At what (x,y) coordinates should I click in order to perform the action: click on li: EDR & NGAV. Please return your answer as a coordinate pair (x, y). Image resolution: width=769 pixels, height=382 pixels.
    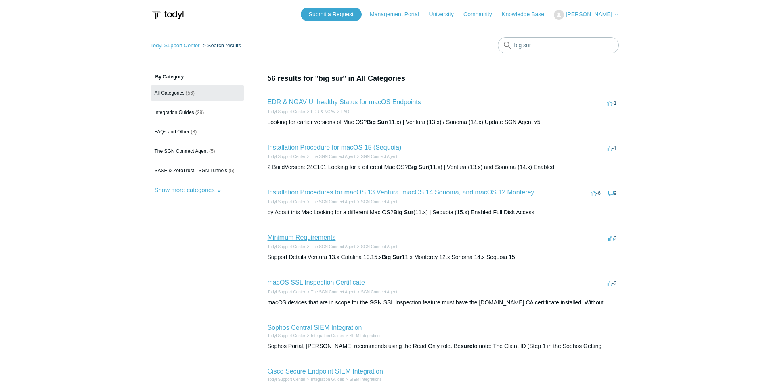
    Looking at the image, I should click on (320, 111).